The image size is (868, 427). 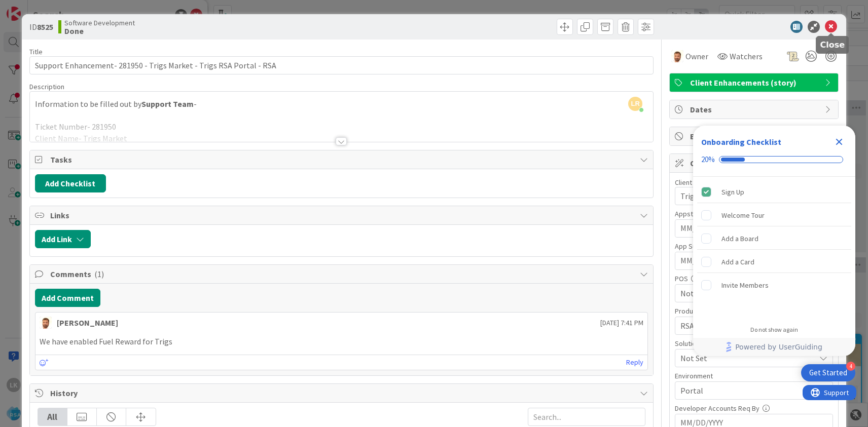 What do you see at coordinates (779, 347) in the screenshot?
I see `span: Powered by UserGuiding` at bounding box center [779, 347].